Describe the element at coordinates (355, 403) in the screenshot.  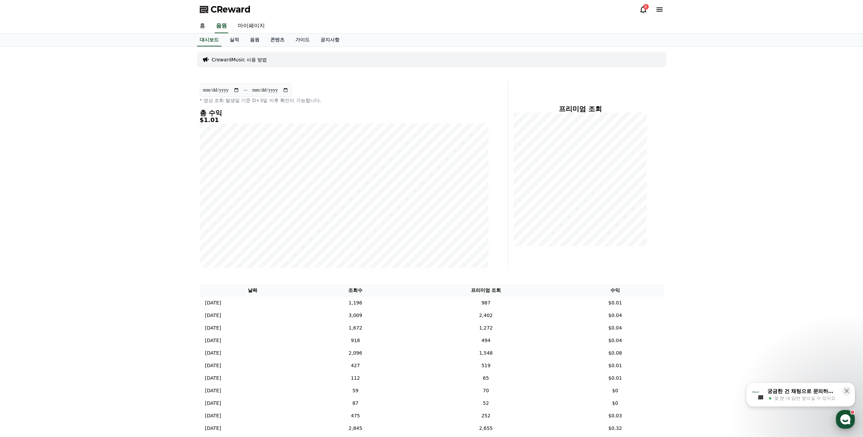
I see `td: 87` at that location.